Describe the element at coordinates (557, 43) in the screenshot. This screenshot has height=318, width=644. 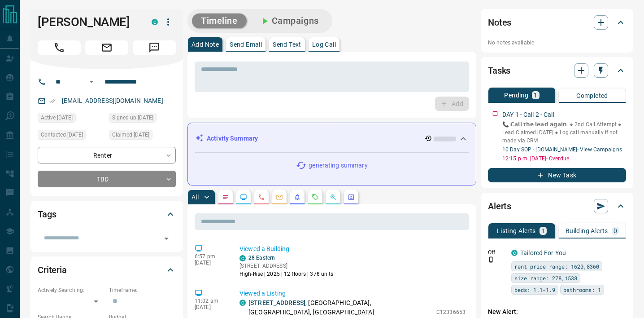
I see `p: No notes available` at that location.